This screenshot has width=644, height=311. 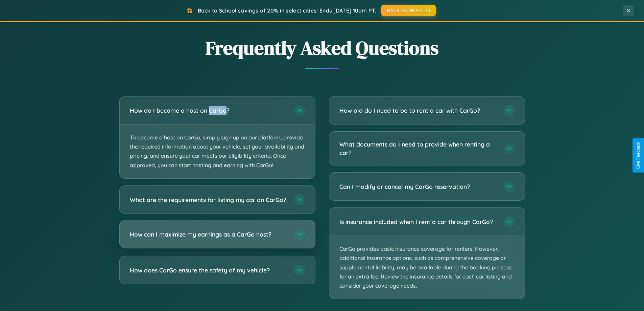 I want to click on button: BACK2SCHOOL20, so click(x=408, y=10).